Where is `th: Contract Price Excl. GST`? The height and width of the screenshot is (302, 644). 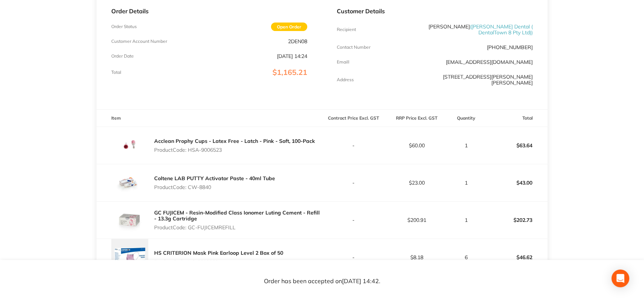
th: Contract Price Excl. GST is located at coordinates (353, 118).